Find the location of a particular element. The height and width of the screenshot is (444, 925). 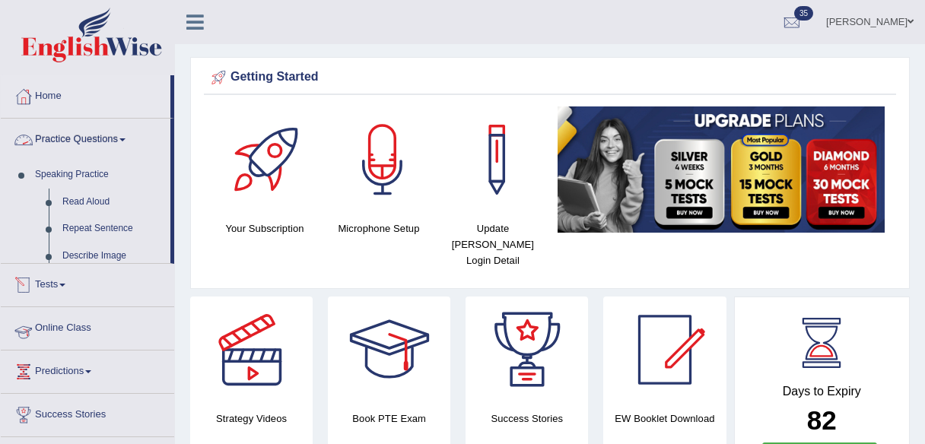

a: Success Stories is located at coordinates (87, 413).